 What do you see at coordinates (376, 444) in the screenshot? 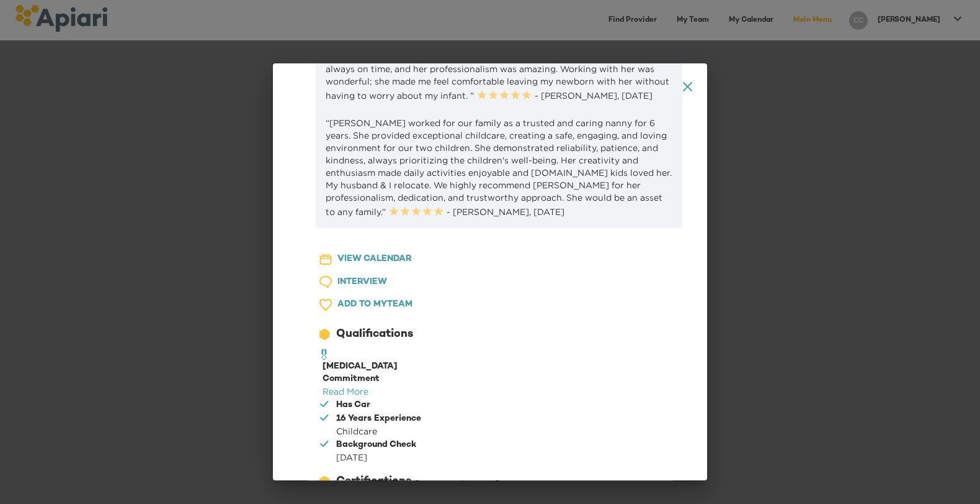
I see `div: Background Check` at bounding box center [376, 444].